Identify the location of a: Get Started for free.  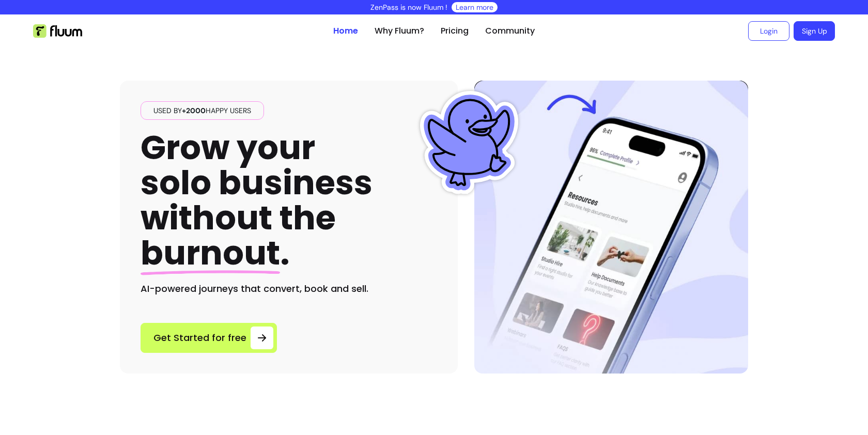
(209, 338).